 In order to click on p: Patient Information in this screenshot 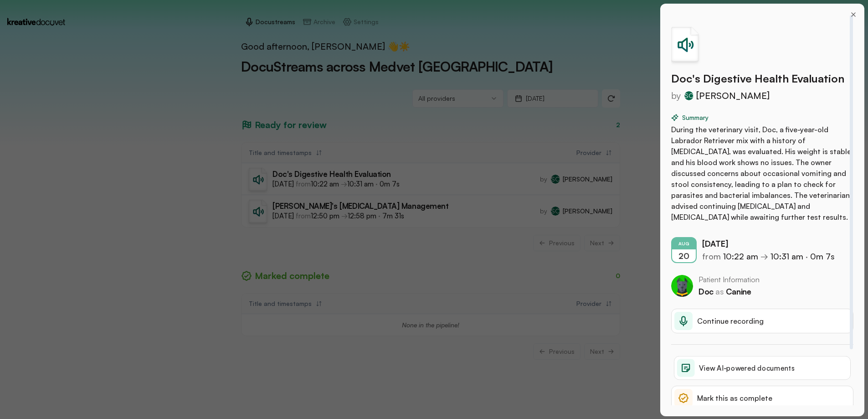, I will do `click(729, 280)`.